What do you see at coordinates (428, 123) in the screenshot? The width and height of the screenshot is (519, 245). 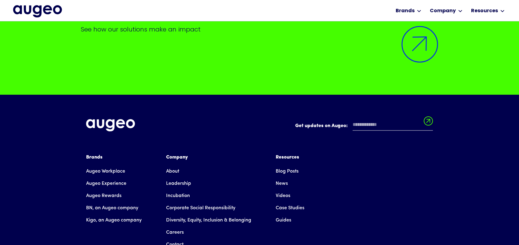 I see `input: Submit` at bounding box center [428, 123].